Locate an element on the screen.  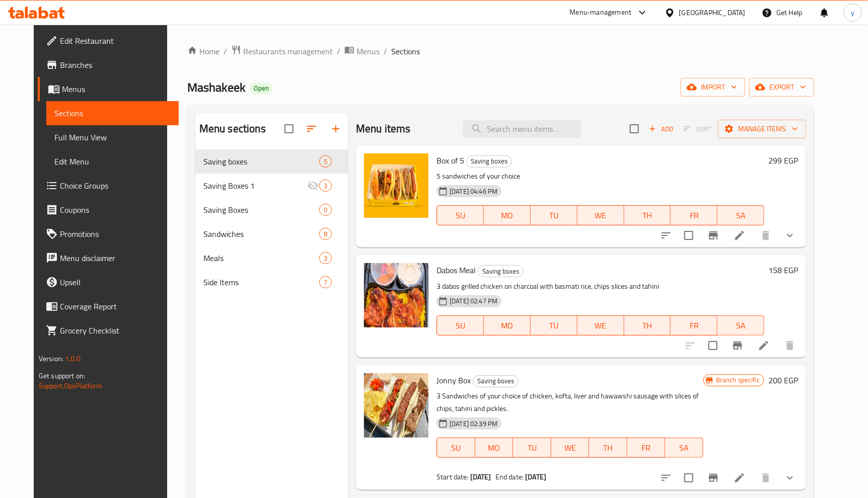
h2: Menu sections is located at coordinates (233, 129).